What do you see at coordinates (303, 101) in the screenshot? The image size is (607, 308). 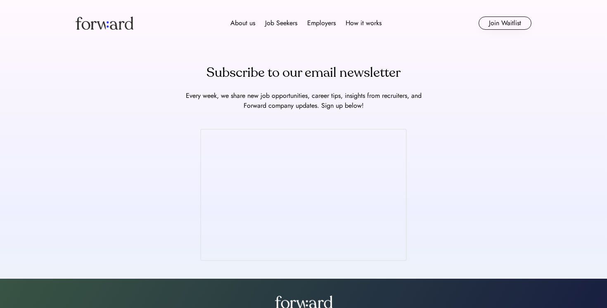 I see `div: Every week, we share new job opportunities, career tips, insights from recruiters, and Forward co...` at bounding box center [303, 101].